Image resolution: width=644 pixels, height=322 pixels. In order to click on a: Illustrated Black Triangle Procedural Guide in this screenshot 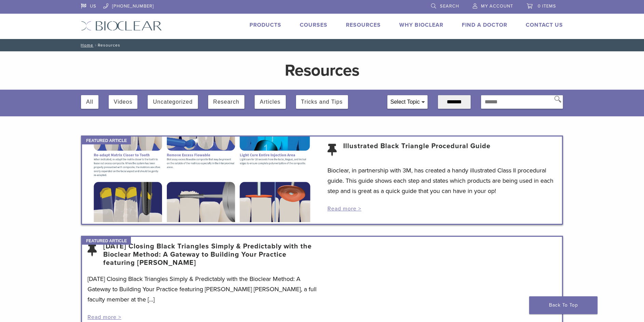, I will do `click(417, 150)`.